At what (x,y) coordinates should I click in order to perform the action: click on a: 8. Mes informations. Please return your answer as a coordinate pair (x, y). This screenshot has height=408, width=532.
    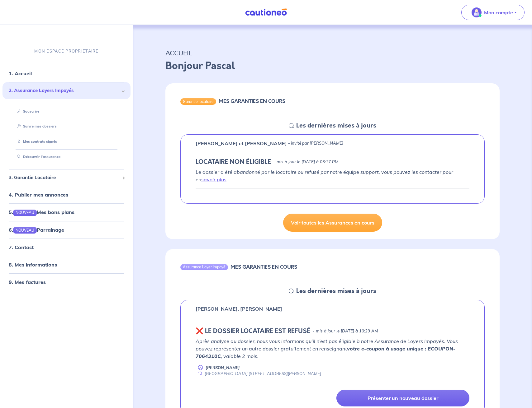
    Looking at the image, I should click on (33, 265).